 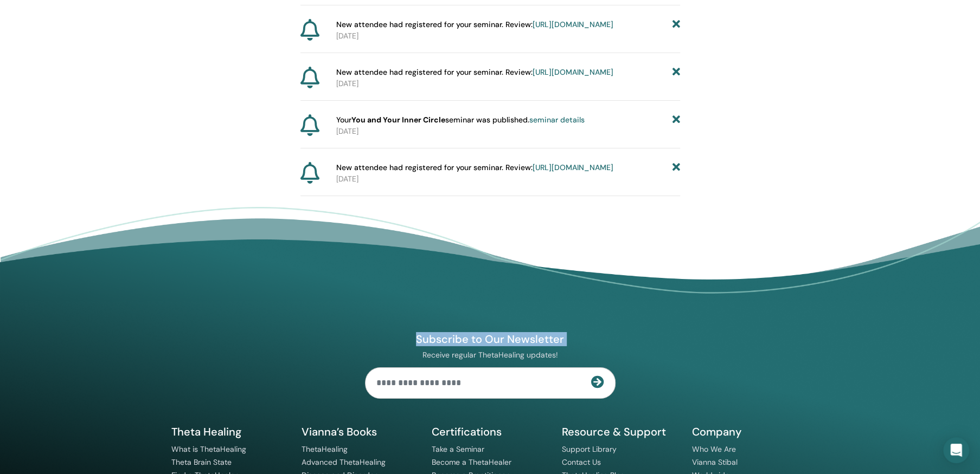 I want to click on a: Advanced ThetaHealing, so click(x=343, y=463).